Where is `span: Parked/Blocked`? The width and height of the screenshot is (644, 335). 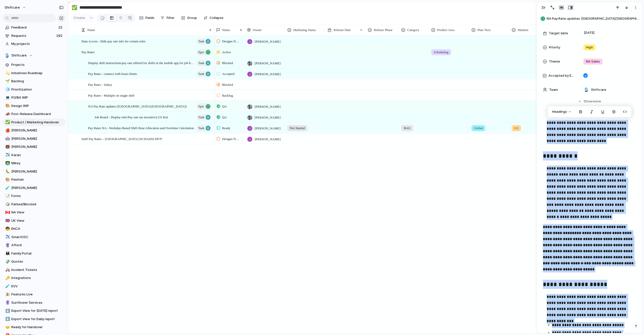 span: Parked/Blocked is located at coordinates (38, 204).